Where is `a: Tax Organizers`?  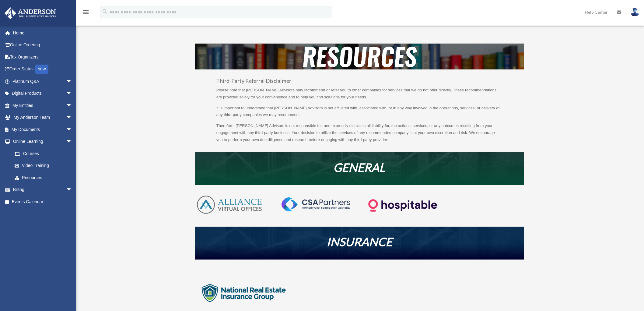
a: Tax Organizers is located at coordinates (43, 57).